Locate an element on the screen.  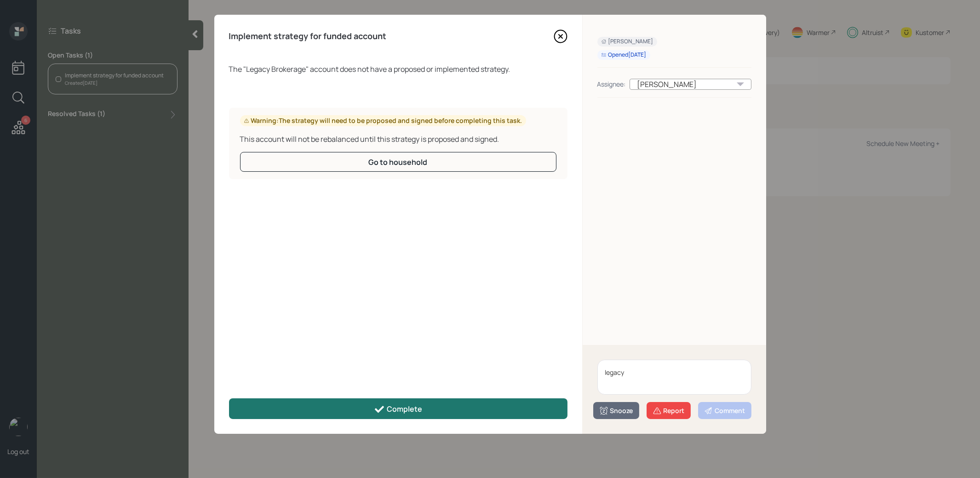
div: Assignee: is located at coordinates (612, 84).